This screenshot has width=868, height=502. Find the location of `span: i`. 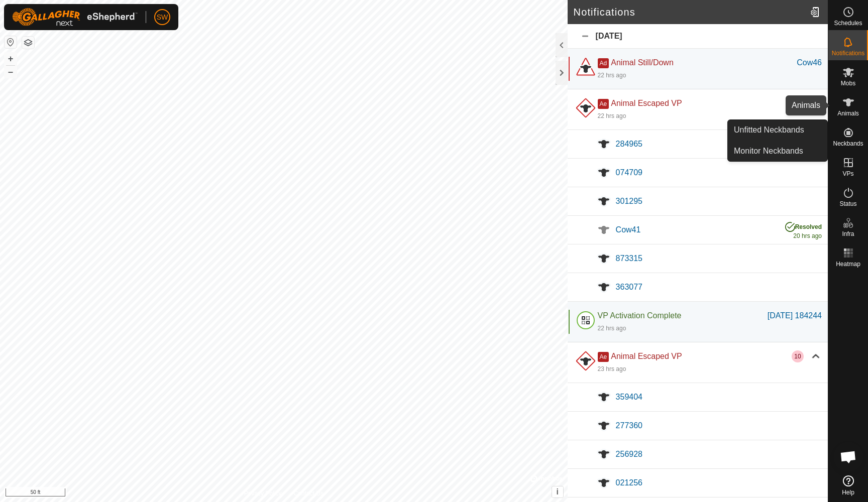

span: i is located at coordinates (557, 491).